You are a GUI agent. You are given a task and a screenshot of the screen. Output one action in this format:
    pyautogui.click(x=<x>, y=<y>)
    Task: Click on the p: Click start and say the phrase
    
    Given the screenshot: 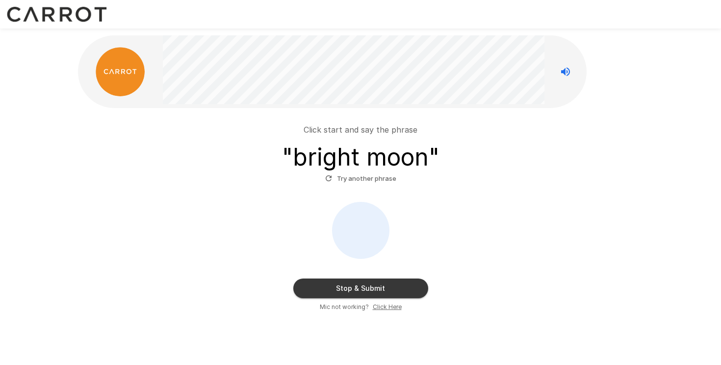 What is the action you would take?
    pyautogui.click(x=361, y=130)
    